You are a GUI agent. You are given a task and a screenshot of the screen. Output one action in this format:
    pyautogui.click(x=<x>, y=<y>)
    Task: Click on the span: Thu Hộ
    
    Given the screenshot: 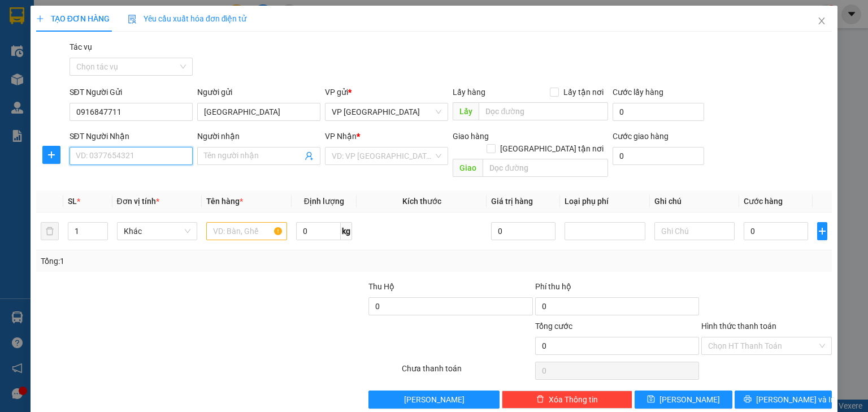 What is the action you would take?
    pyautogui.click(x=382, y=287)
    